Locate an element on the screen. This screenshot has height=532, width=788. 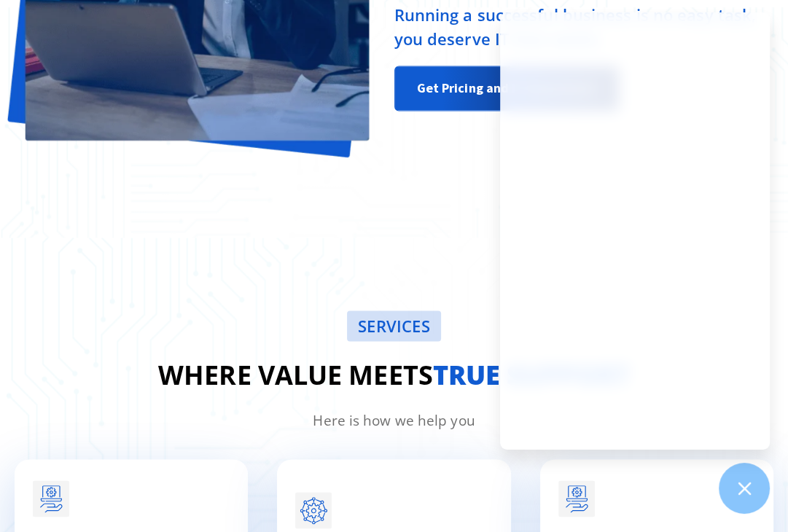
a: Get Pricing and IT Assessment is located at coordinates (507, 89).